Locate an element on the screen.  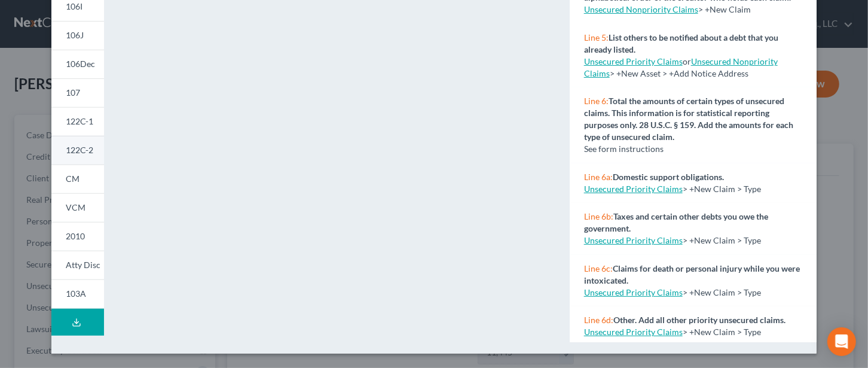
strong: Claims for death or personal injury while you were intoxicated. is located at coordinates (692, 274).